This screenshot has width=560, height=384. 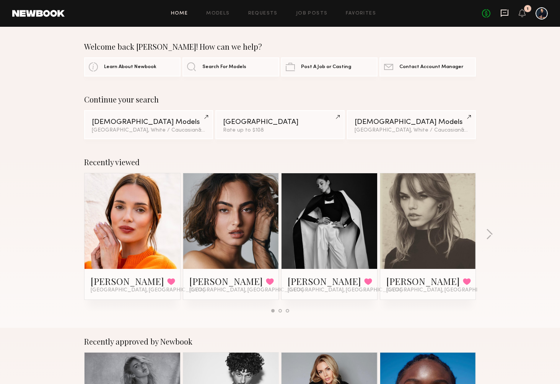 What do you see at coordinates (479, 130) in the screenshot?
I see `span: & 4 other filter s` at bounding box center [479, 130].